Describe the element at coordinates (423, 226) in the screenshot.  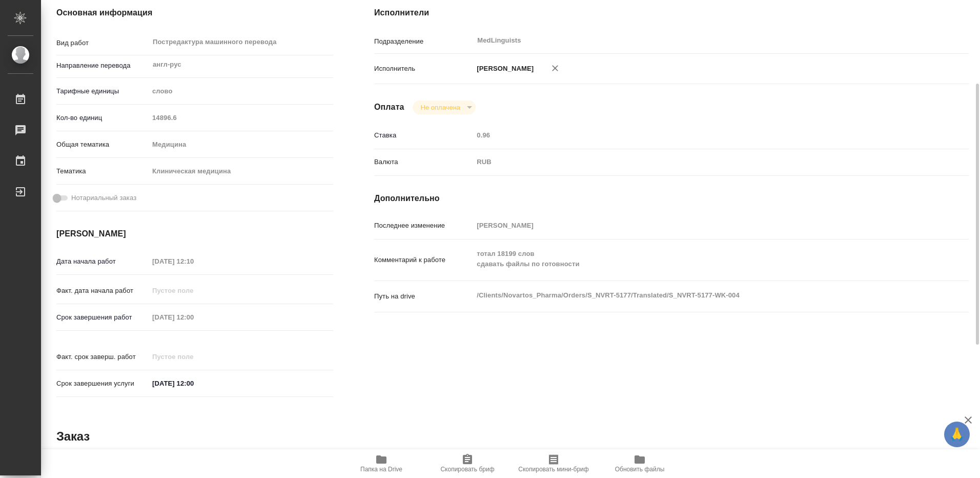
I see `p: Последнее изменение` at that location.